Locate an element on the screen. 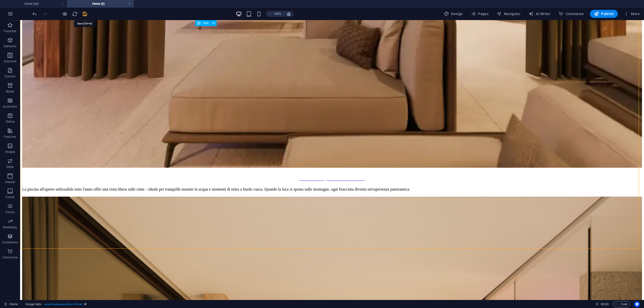 Image resolution: width=644 pixels, height=308 pixels. h4: Home (it) is located at coordinates (100, 4).